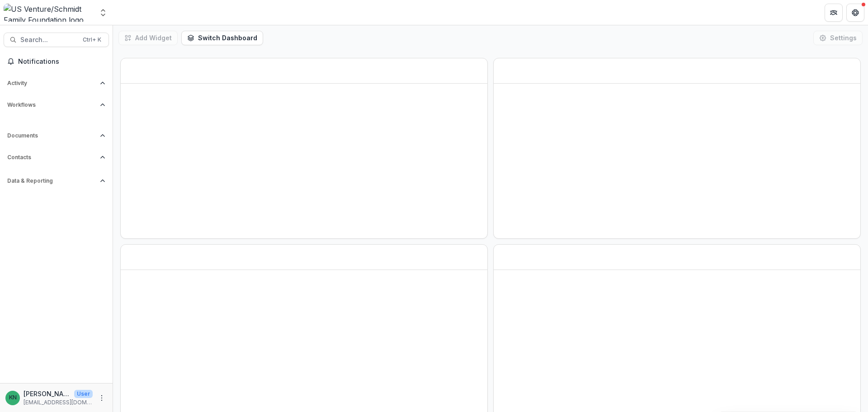 Image resolution: width=868 pixels, height=412 pixels. Describe the element at coordinates (61, 61) in the screenshot. I see `span: Notifications` at that location.